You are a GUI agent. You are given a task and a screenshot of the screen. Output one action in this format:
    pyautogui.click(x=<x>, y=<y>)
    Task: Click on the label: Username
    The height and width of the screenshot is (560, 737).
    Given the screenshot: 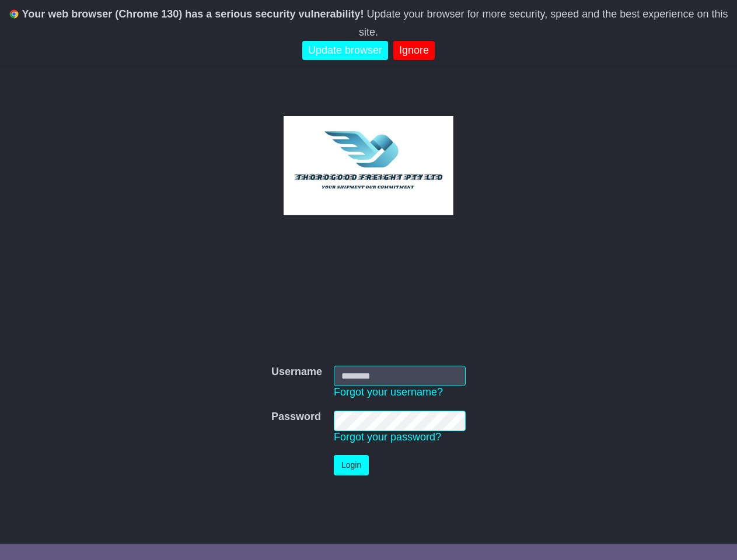 What is the action you would take?
    pyautogui.click(x=296, y=372)
    